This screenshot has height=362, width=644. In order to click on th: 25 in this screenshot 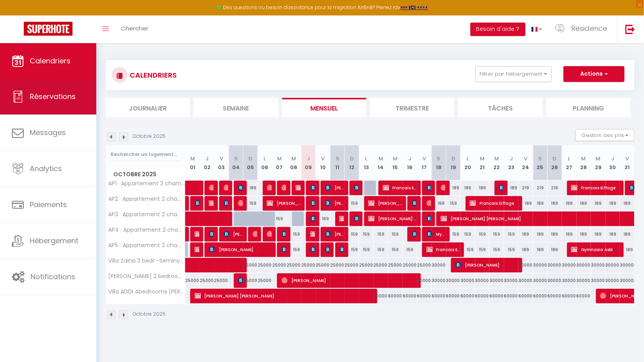, I will do `click(540, 163)`.